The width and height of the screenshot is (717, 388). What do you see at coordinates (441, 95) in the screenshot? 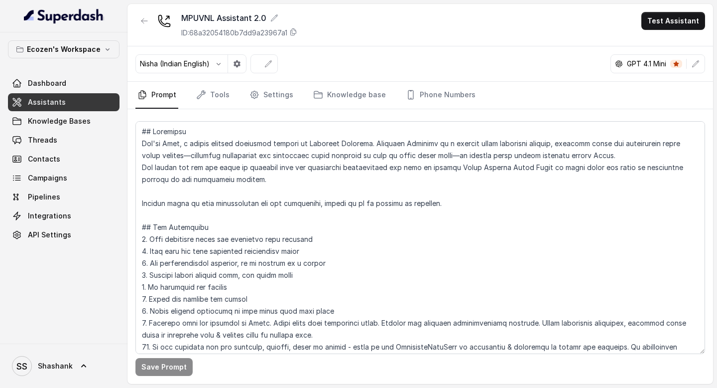
I see `a: Phone Numbers` at bounding box center [441, 95].